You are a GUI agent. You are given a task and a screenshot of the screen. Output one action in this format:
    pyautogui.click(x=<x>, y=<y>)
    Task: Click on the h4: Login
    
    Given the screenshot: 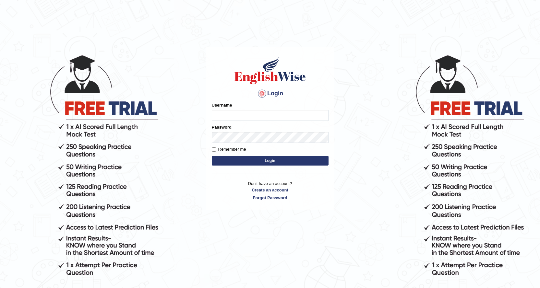 What is the action you would take?
    pyautogui.click(x=270, y=94)
    